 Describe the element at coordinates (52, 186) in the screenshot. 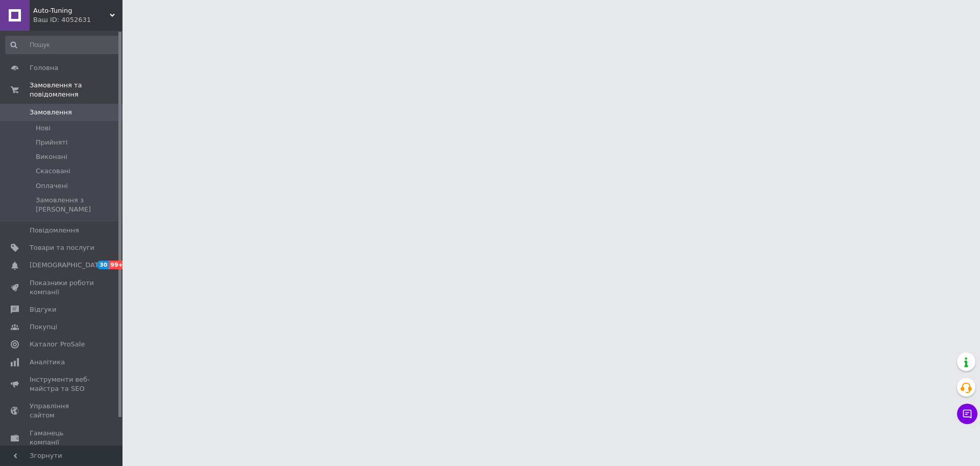

I see `span: Оплачені` at that location.